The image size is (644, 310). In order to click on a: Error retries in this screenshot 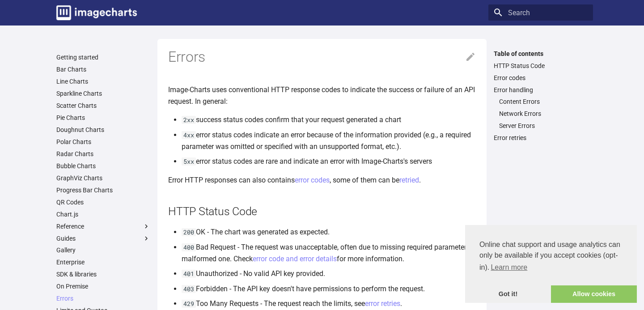, I will do `click(541, 138)`.